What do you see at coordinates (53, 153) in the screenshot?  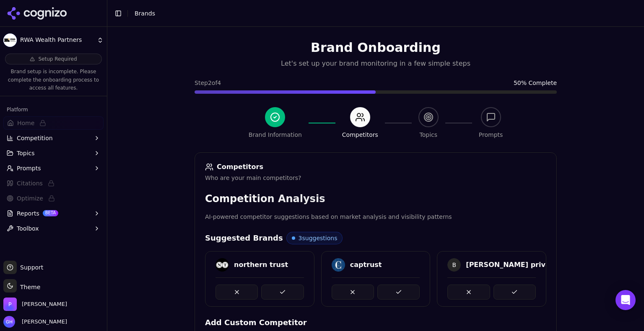 I see `button: Topics` at bounding box center [53, 153].